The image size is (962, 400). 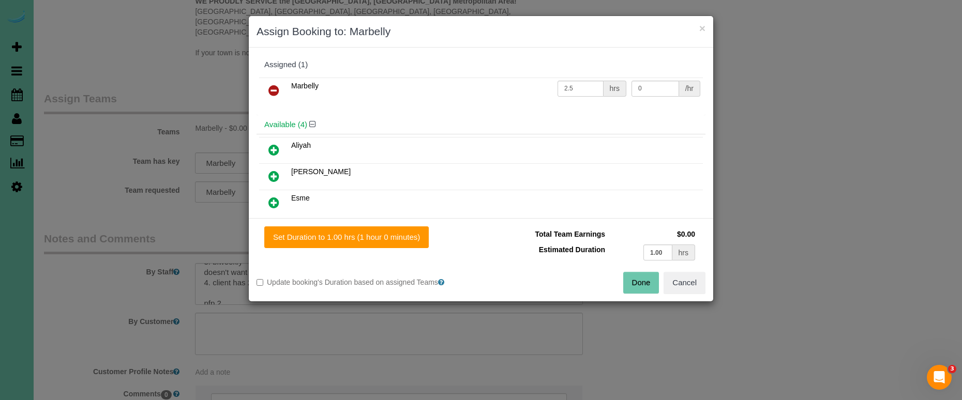 What do you see at coordinates (347, 238) in the screenshot?
I see `button: Set Duration to 1.00 hrs (1 hour 0 minutes)` at bounding box center [347, 238].